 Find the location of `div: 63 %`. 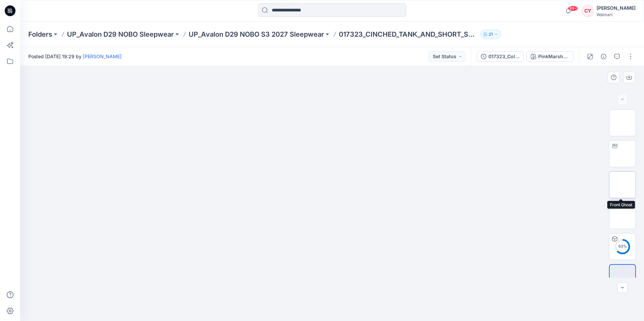

div: 63 % is located at coordinates (622, 246).